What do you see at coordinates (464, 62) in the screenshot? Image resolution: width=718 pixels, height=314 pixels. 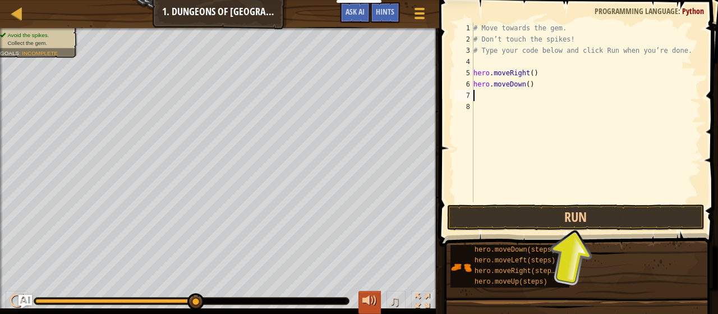 I see `div: 4` at bounding box center [464, 62].